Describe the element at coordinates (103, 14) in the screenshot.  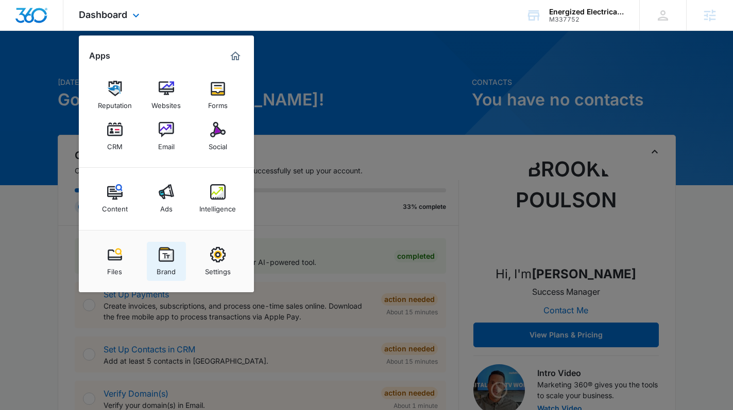
I see `span: Dashboard` at that location.